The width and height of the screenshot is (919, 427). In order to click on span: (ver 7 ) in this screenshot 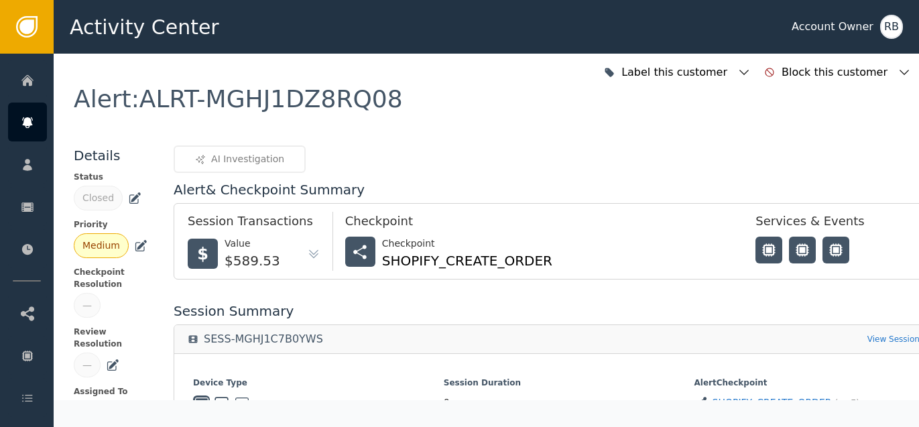, I will do `click(847, 403)`.